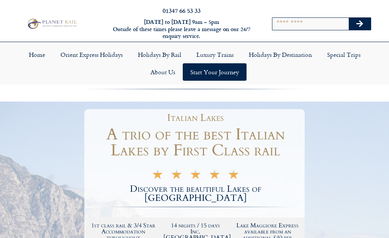 The image size is (389, 238). What do you see at coordinates (159, 55) in the screenshot?
I see `a: Holidays by Rail` at bounding box center [159, 55].